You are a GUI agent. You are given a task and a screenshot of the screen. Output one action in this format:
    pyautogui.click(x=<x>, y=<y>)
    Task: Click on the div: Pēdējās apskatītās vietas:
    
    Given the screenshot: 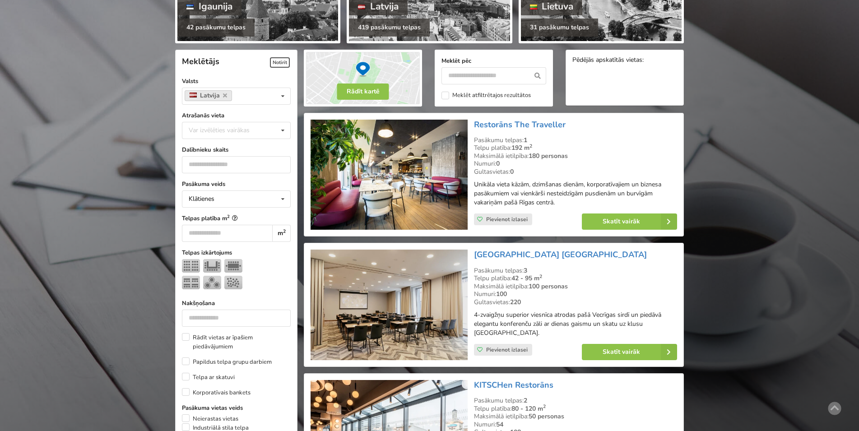 What is the action you would take?
    pyautogui.click(x=625, y=61)
    